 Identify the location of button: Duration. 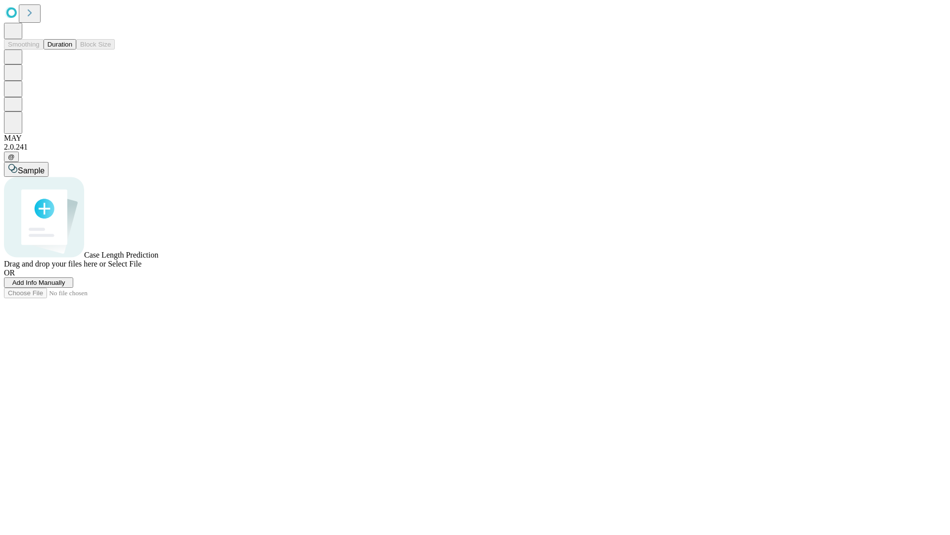
(60, 44).